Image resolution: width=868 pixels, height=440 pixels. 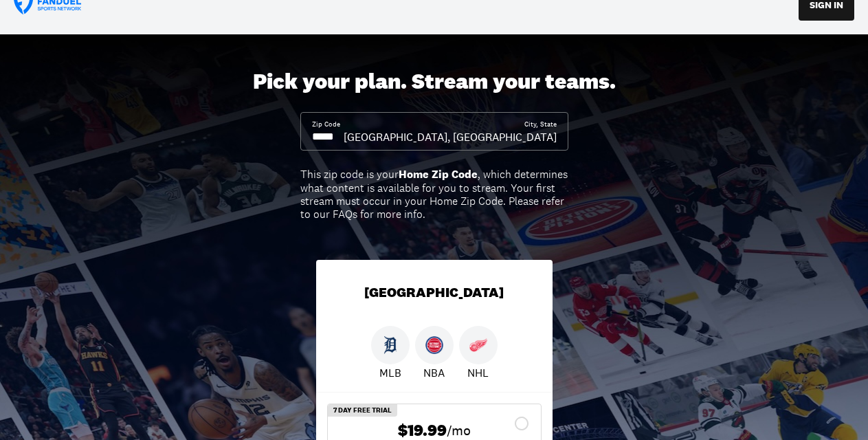 What do you see at coordinates (437, 174) in the screenshot?
I see `b: Home Zip Code` at bounding box center [437, 174].